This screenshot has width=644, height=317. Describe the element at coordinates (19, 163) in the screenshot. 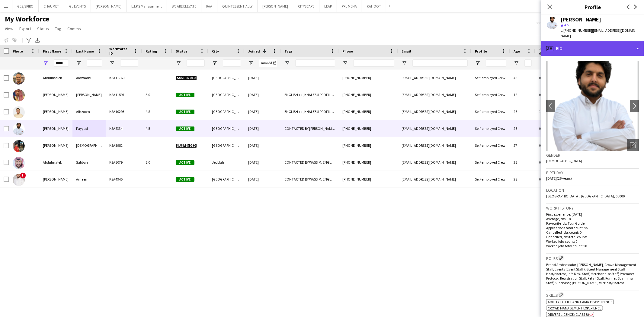

I see `img: Abdulmalek Sabban` at that location.